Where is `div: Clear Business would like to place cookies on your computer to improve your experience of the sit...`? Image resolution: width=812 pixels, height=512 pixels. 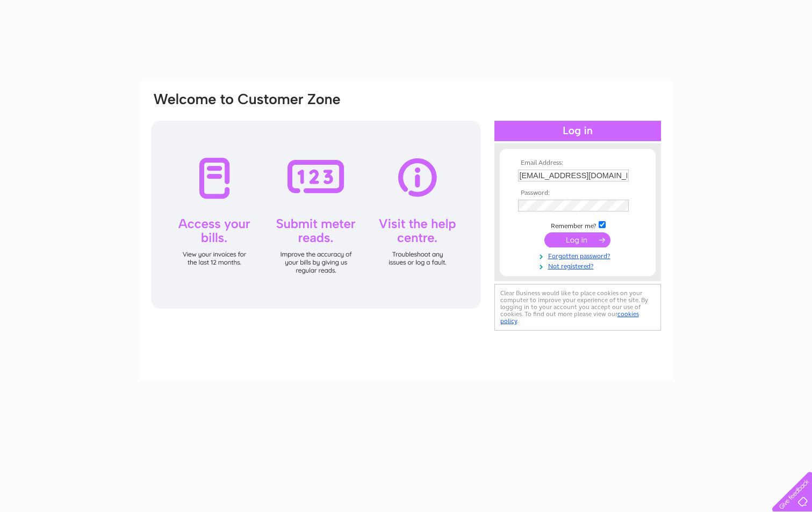
div: Clear Business would like to place cookies on your computer to improve your experience of the sit... is located at coordinates (577, 307).